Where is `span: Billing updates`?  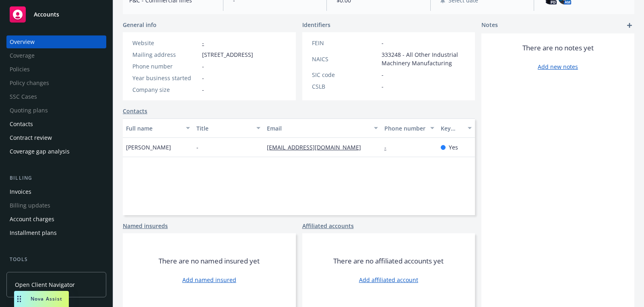
span: Billing updates is located at coordinates (57, 205).